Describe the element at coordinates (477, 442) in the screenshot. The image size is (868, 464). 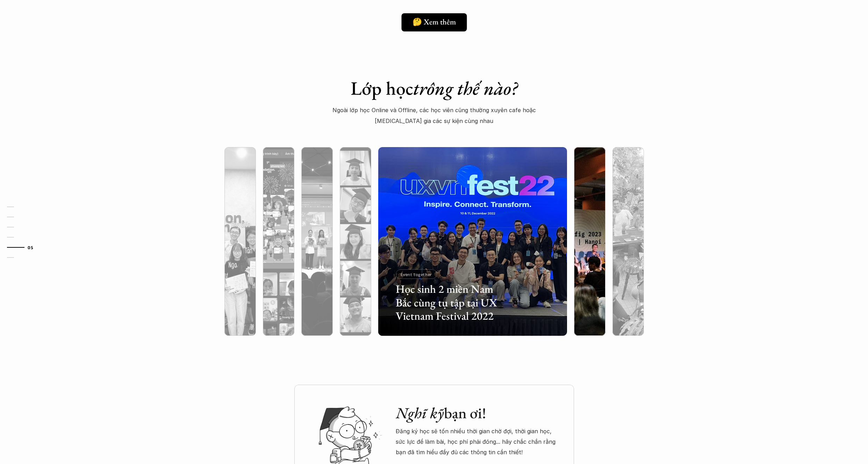
I see `p: Đăng ký học sẽ tốn nhiều thời gian chờ đợi, thời gian học, sức lực để làm bài, học phí phải đóng....` at that location.